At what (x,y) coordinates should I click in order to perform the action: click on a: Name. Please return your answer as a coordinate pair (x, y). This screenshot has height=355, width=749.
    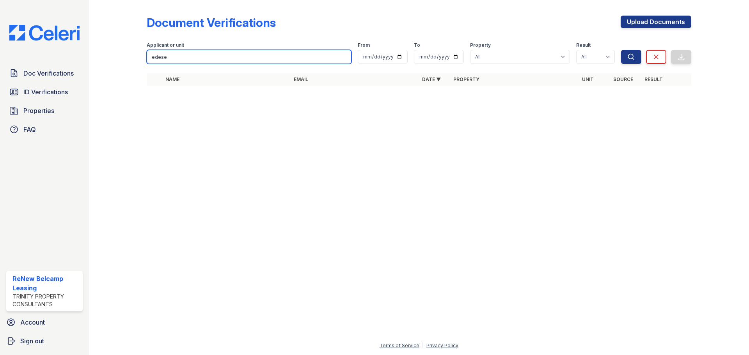
    Looking at the image, I should click on (172, 79).